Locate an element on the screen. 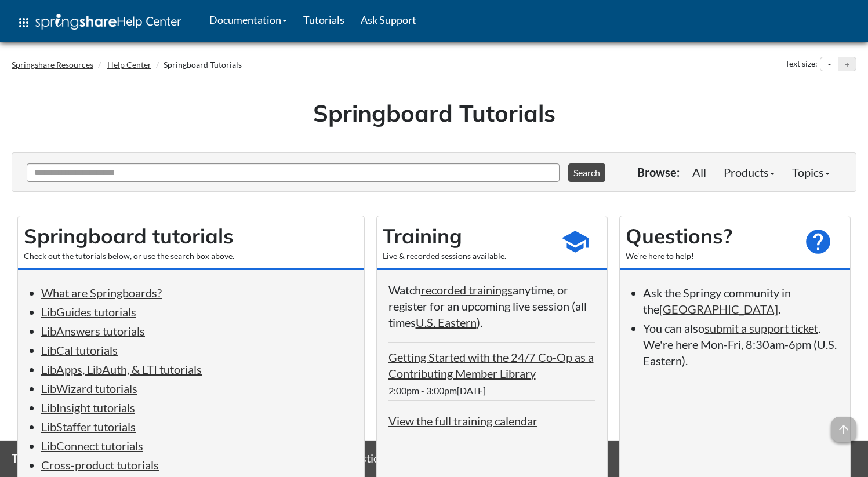  span: Help Center is located at coordinates (149, 21).